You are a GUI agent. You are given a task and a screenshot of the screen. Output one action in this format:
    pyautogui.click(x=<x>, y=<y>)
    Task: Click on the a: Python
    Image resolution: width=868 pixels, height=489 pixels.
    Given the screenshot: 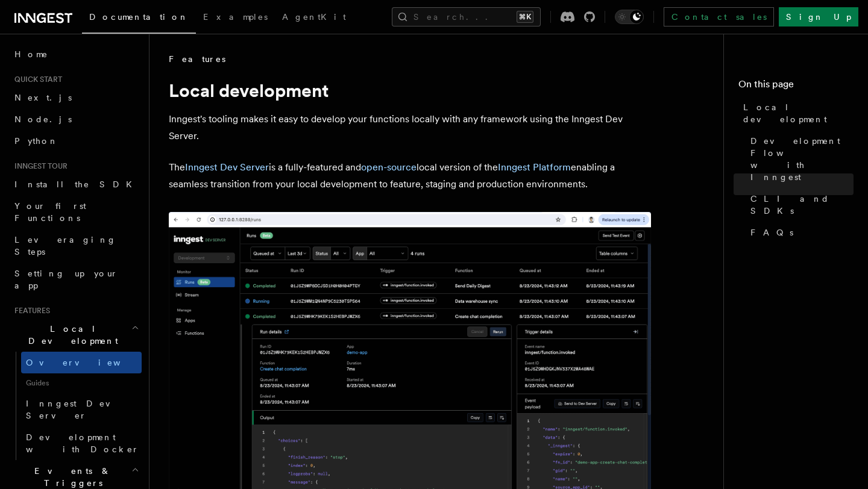 What is the action you would take?
    pyautogui.click(x=76, y=141)
    